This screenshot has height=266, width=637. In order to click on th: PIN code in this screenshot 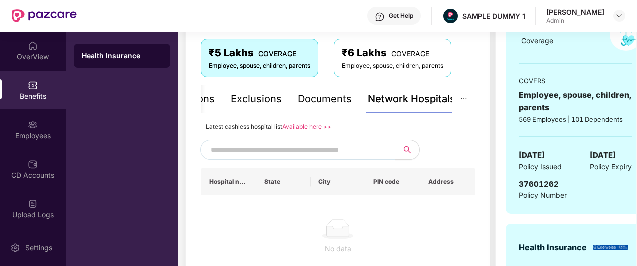, I will do `click(393, 181)`.